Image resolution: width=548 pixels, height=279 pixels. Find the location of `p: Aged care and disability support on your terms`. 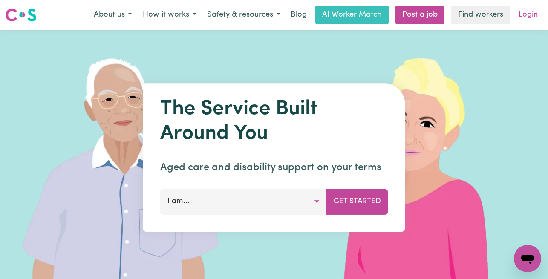

p: Aged care and disability support on your terms is located at coordinates (274, 167).